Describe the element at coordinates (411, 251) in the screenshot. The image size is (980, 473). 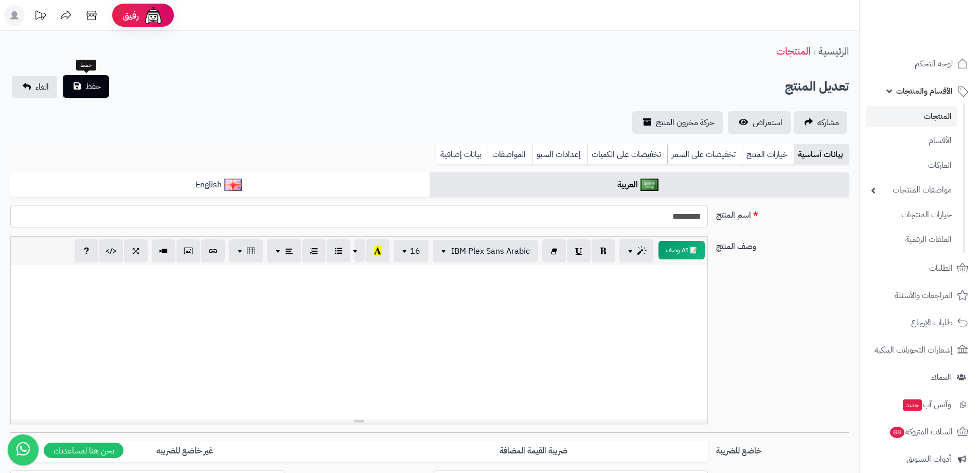
I see `button: 16` at that location.